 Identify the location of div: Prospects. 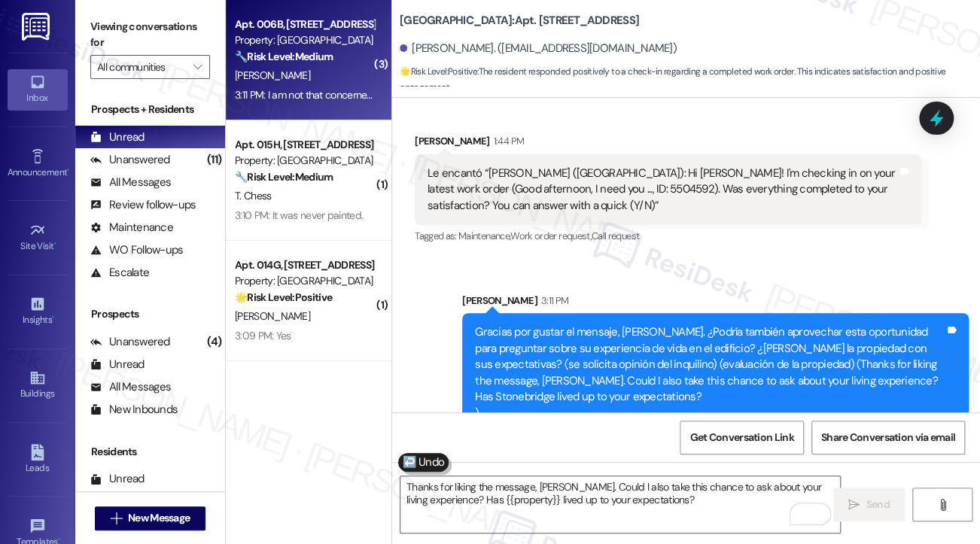
(150, 313).